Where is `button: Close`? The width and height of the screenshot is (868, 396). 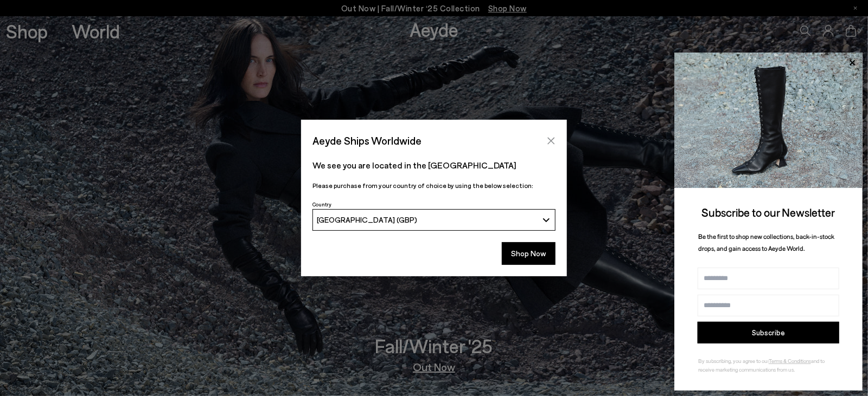 button: Close is located at coordinates (551, 141).